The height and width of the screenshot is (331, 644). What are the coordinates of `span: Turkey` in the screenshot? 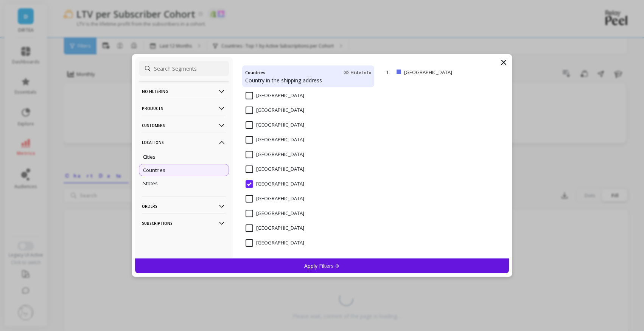 It's located at (275, 110).